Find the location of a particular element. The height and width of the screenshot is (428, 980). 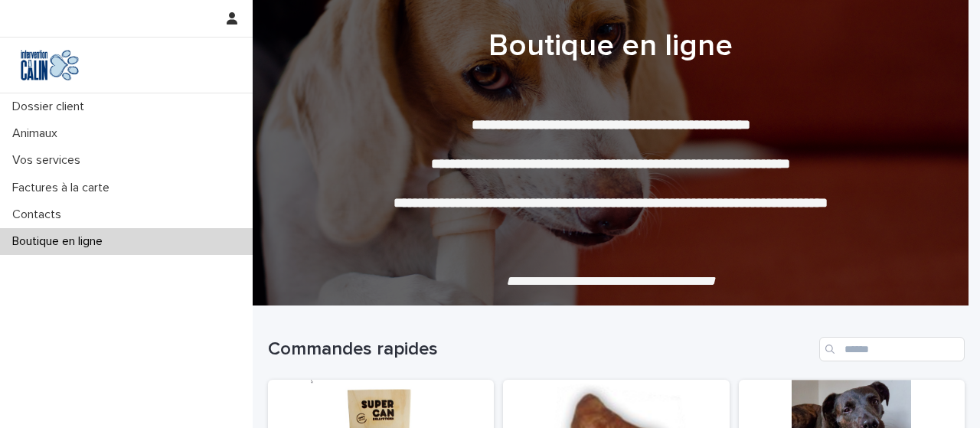

p: Boutique en ligne is located at coordinates (61, 241).